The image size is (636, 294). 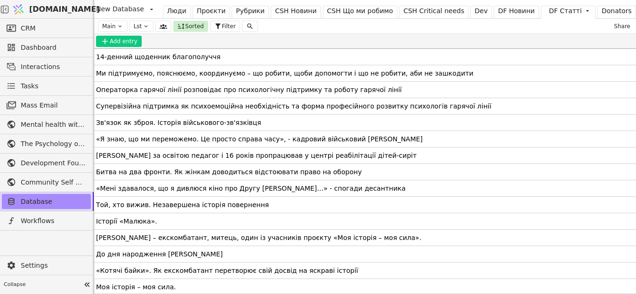 I want to click on a: Donators, so click(x=616, y=12).